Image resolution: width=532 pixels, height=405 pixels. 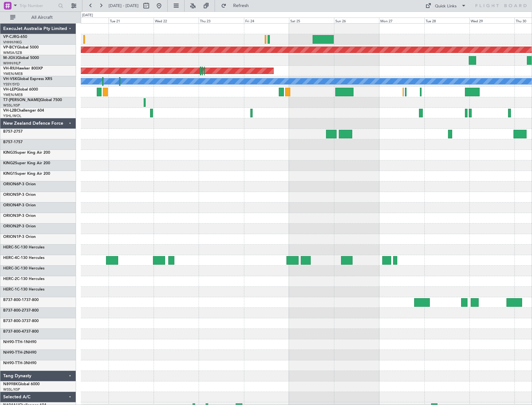 I want to click on span: All Aircraft, so click(x=42, y=17).